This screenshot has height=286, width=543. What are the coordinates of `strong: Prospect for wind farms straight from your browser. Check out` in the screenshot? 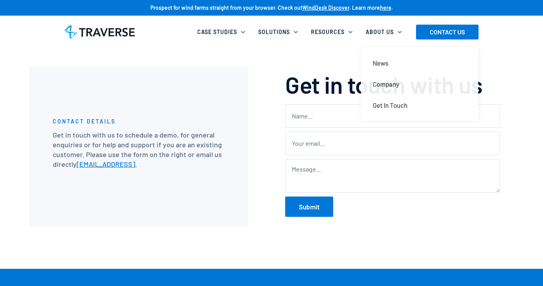 It's located at (226, 7).